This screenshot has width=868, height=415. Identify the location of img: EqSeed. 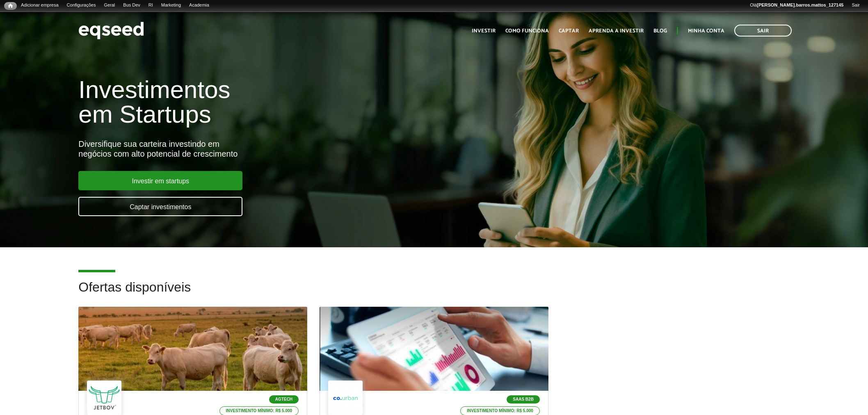
(111, 30).